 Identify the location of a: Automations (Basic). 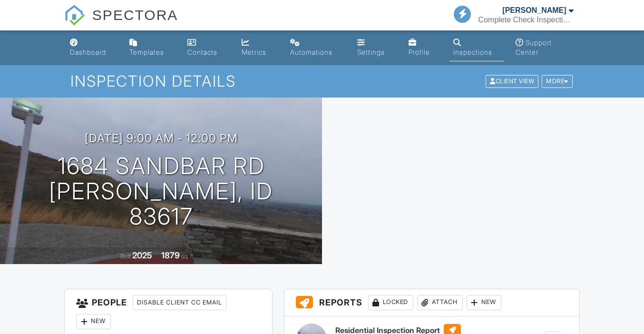
(316, 48).